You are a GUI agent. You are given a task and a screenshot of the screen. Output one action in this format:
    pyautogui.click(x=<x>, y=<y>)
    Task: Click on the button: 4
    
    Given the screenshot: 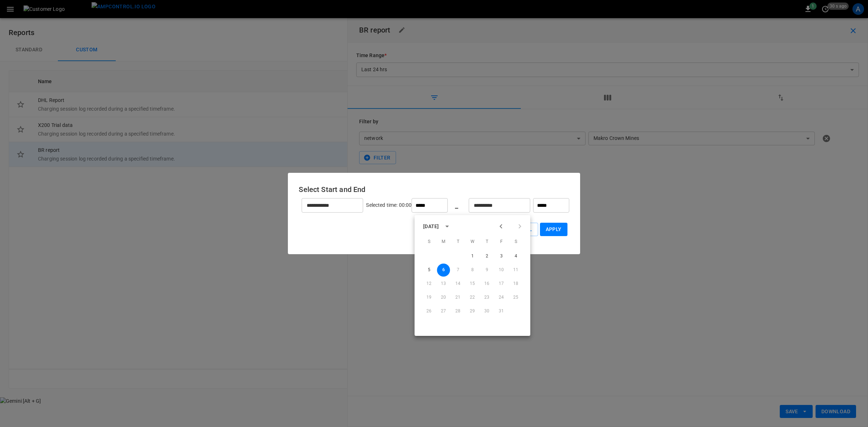 What is the action you would take?
    pyautogui.click(x=516, y=257)
    